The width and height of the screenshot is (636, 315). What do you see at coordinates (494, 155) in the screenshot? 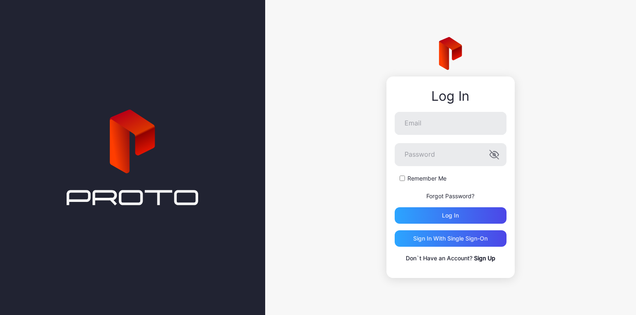
I see `button: Password` at bounding box center [494, 155].